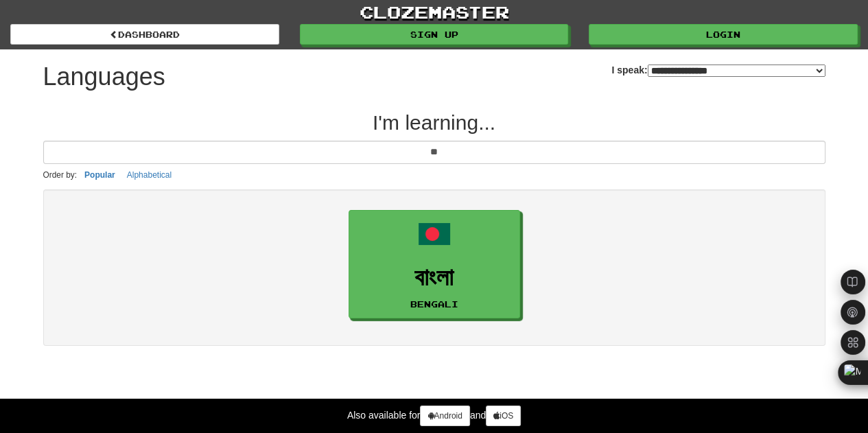  I want to click on a: Login, so click(723, 34).